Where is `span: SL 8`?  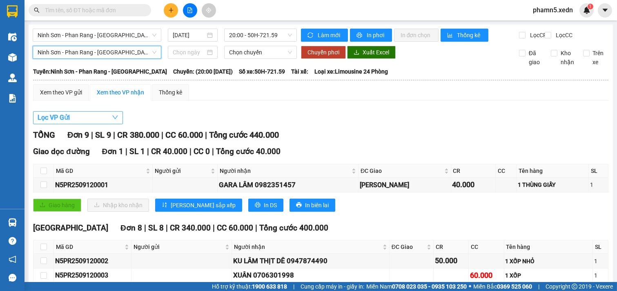
span: SL 8 is located at coordinates (156, 227).